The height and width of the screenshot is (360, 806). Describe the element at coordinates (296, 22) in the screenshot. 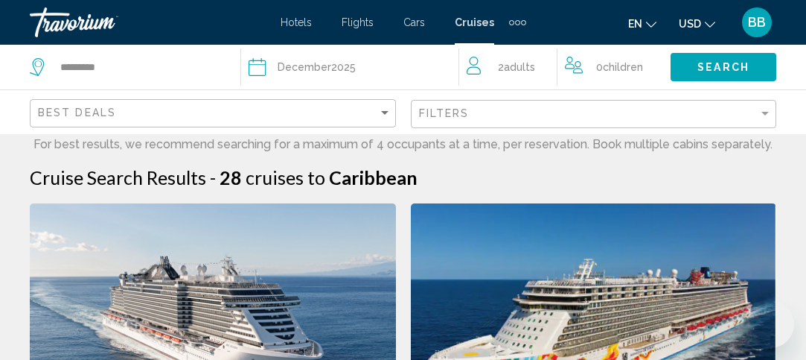

I see `span: Hotels` at that location.